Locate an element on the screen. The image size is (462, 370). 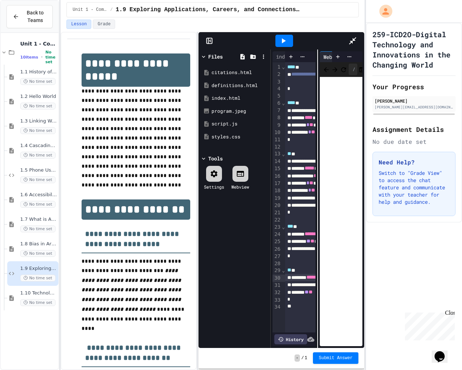
div: 10 is located at coordinates (277, 133).